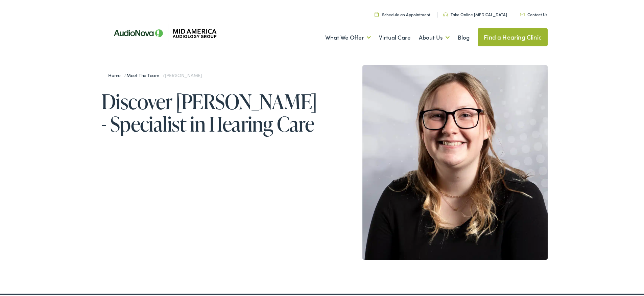 The height and width of the screenshot is (296, 644). Describe the element at coordinates (533, 13) in the screenshot. I see `a: Contact Us` at that location.